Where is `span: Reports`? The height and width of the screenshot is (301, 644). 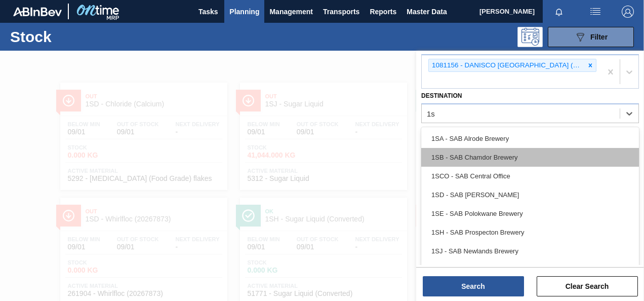 span: Reports is located at coordinates (383, 12).